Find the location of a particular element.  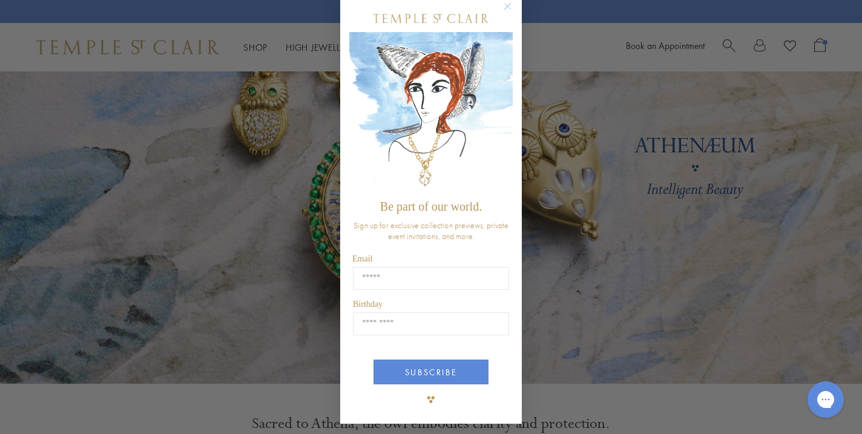

button: SUBSCRIBE is located at coordinates (431, 372).